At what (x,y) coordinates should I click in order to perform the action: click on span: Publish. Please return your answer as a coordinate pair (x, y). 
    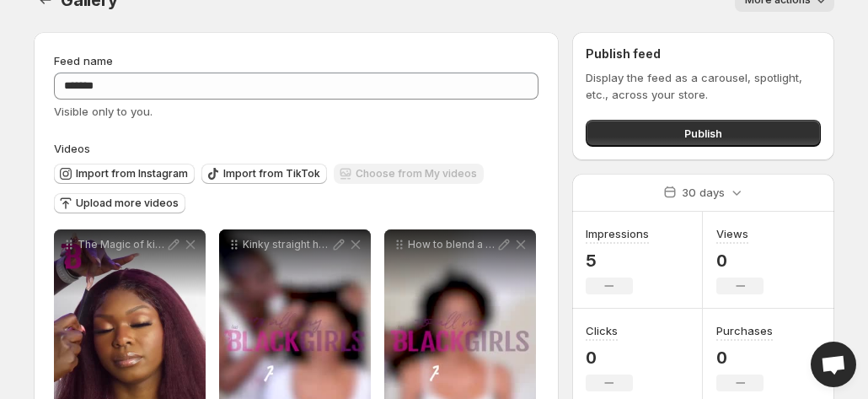
    Looking at the image, I should click on (703, 134).